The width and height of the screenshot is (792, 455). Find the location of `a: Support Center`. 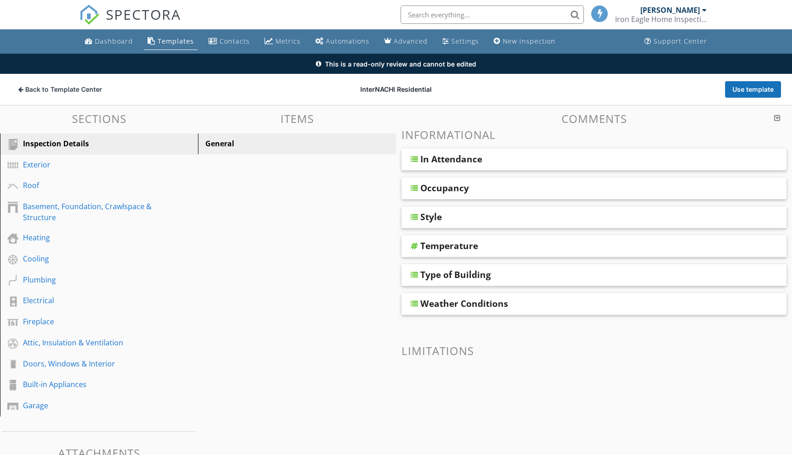

a: Support Center is located at coordinates (676, 41).